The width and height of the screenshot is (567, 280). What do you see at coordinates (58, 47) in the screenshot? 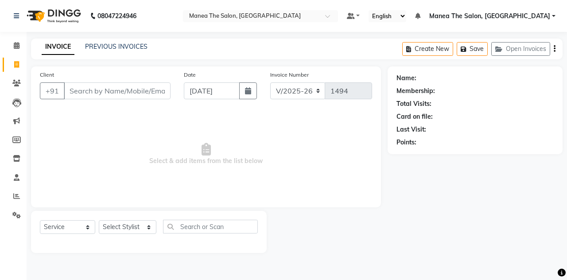
I see `a: INVOICE` at bounding box center [58, 47].